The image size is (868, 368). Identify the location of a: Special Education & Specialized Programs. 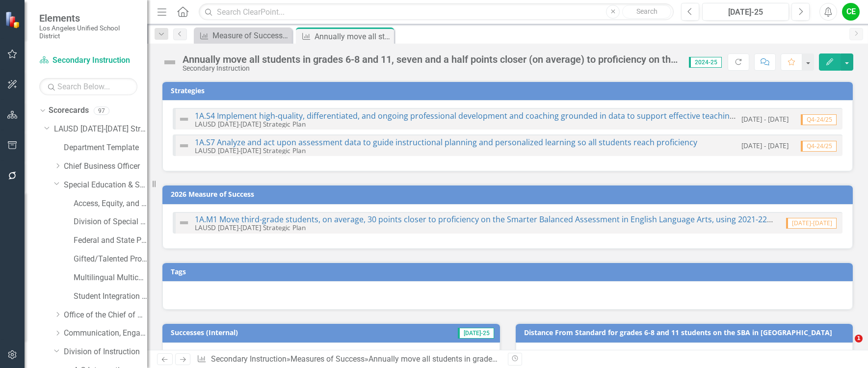
(106, 185).